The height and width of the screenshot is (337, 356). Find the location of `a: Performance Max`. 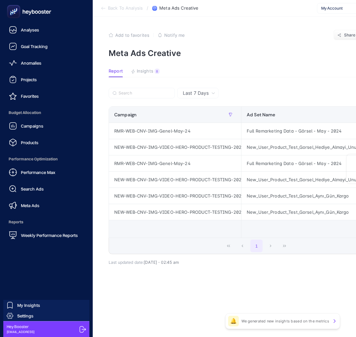

a: Performance Max is located at coordinates (46, 172).